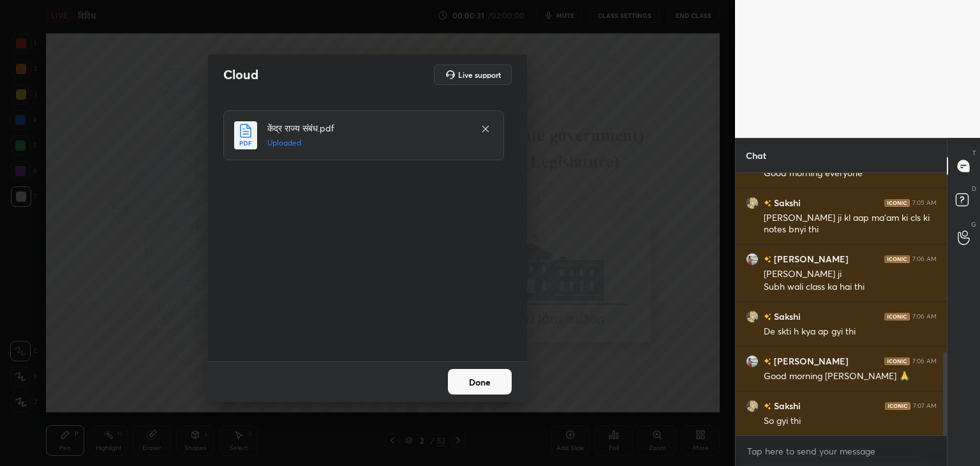  What do you see at coordinates (850, 332) in the screenshot?
I see `div: De skti h kya ap gyi thi` at bounding box center [850, 332].